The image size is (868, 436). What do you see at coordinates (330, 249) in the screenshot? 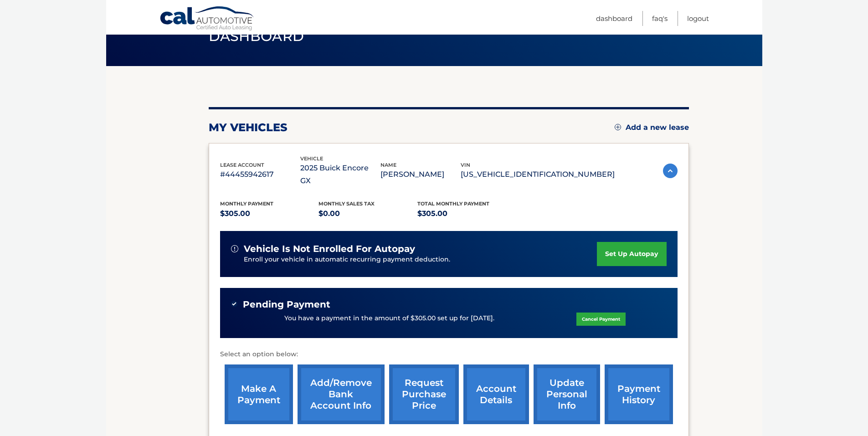
I see `span: vehicle is not enrolled for autopay` at bounding box center [330, 249].